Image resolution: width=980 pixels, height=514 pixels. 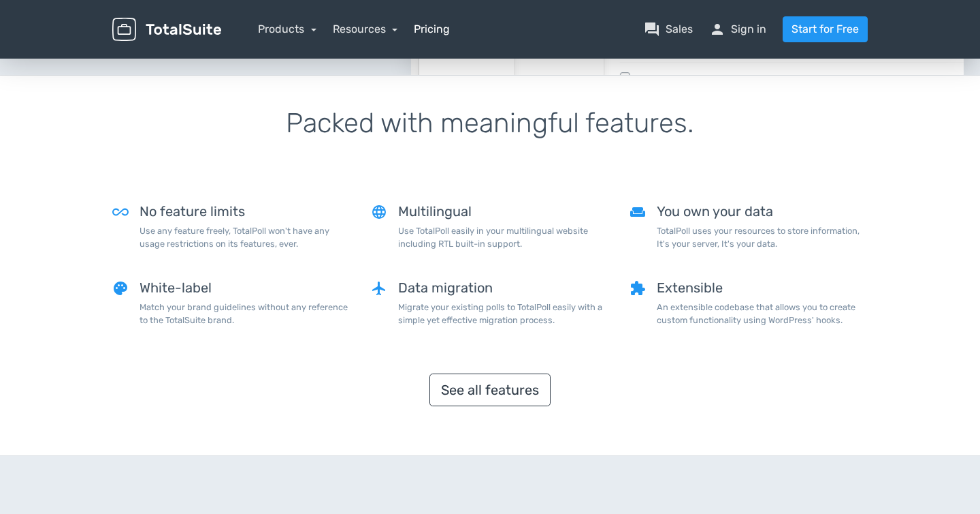 I want to click on span: weekend, so click(x=638, y=232).